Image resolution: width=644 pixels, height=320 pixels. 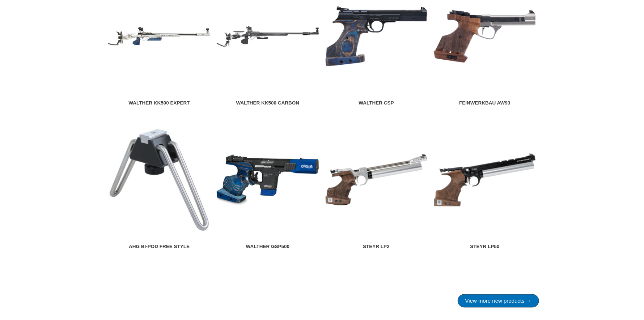 What do you see at coordinates (485, 180) in the screenshot?
I see `img: STEYR LP50` at bounding box center [485, 180].